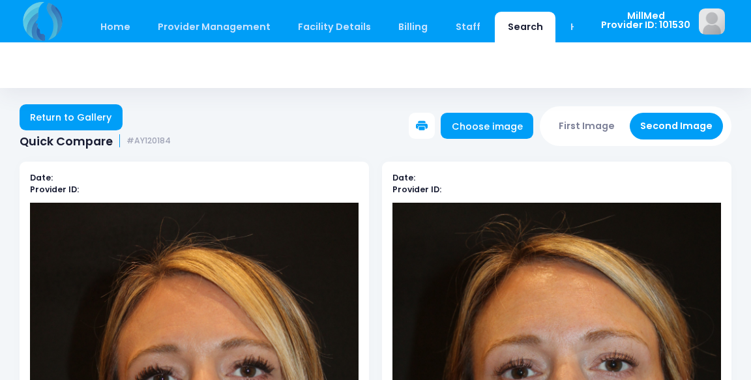 This screenshot has height=380, width=751. Describe the element at coordinates (645, 20) in the screenshot. I see `span: MillMed Provider ID: 101530` at that location.